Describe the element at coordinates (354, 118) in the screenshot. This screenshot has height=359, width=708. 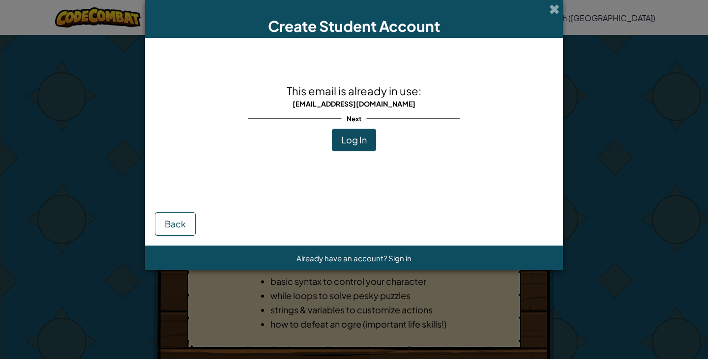
I see `span: Next` at that location.